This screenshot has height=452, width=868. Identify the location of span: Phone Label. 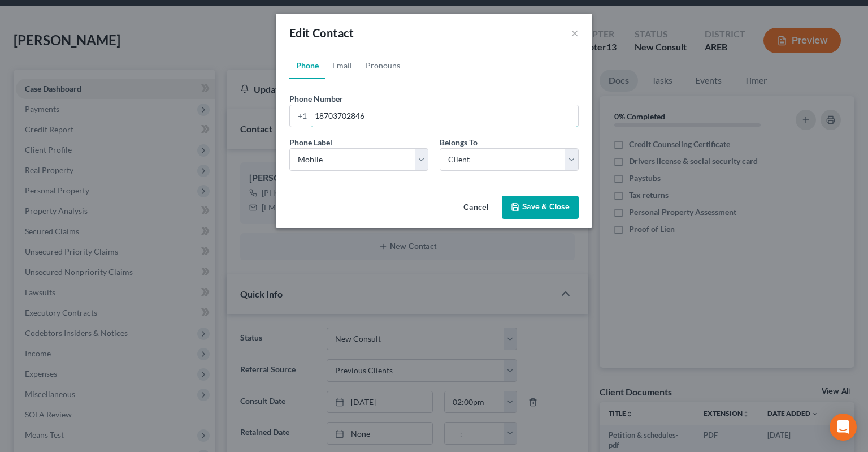
(311, 142).